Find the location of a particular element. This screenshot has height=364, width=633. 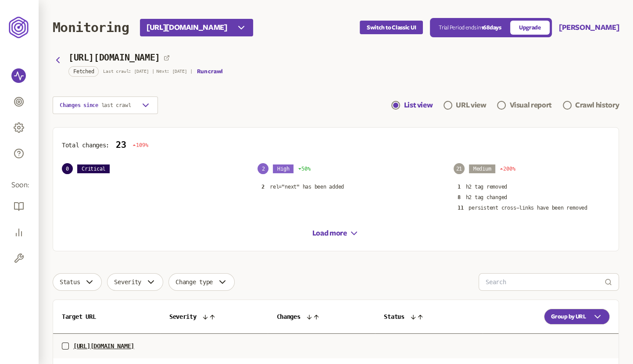

div: Visual report is located at coordinates (530, 105).